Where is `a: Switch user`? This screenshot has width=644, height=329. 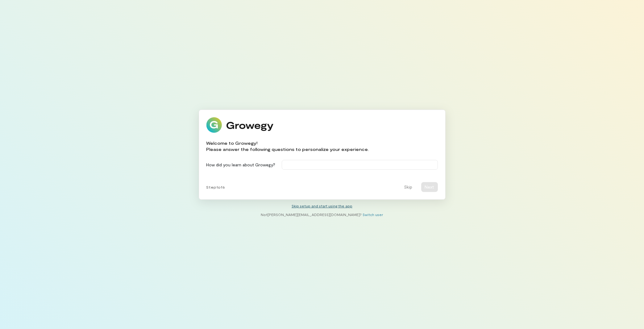
a: Switch user is located at coordinates (373, 215).